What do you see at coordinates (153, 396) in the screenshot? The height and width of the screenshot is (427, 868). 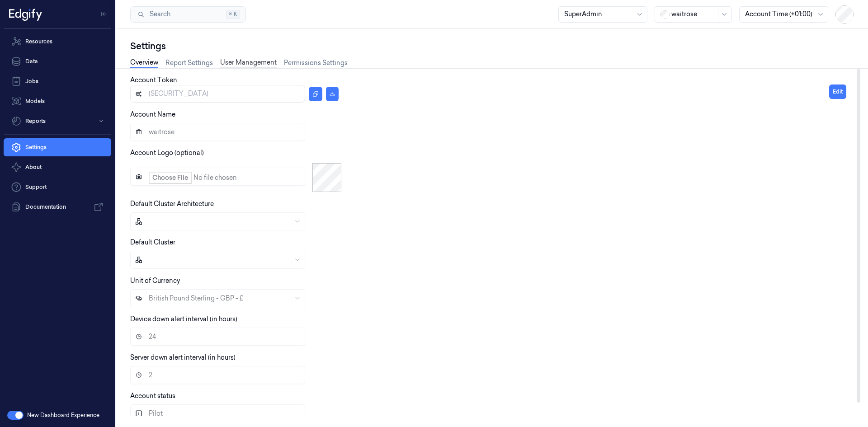 I see `label: Account status` at bounding box center [153, 396].